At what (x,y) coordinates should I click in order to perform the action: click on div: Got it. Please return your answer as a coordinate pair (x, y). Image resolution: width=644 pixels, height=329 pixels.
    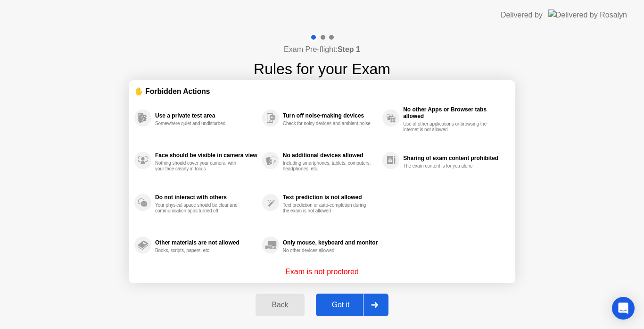
    Looking at the image, I should click on (341, 305).